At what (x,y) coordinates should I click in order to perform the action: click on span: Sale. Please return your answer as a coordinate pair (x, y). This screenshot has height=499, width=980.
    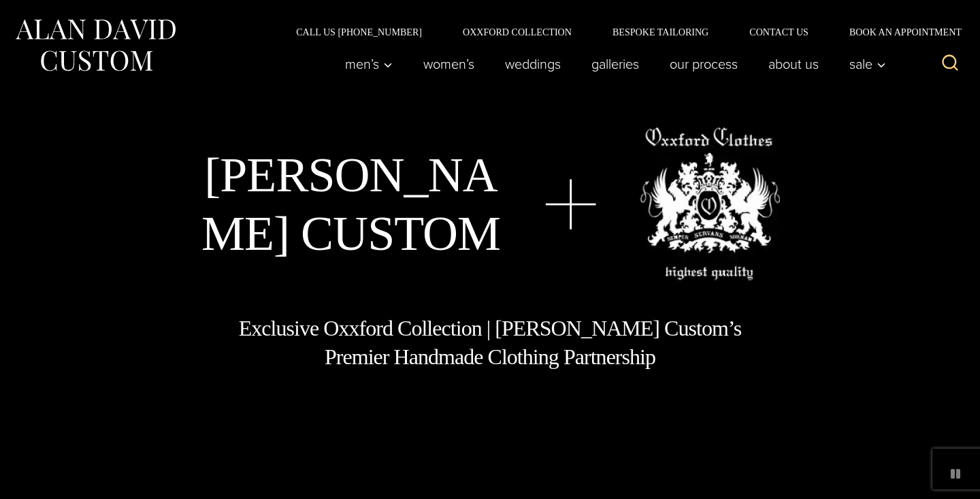
    Looking at the image, I should click on (868, 64).